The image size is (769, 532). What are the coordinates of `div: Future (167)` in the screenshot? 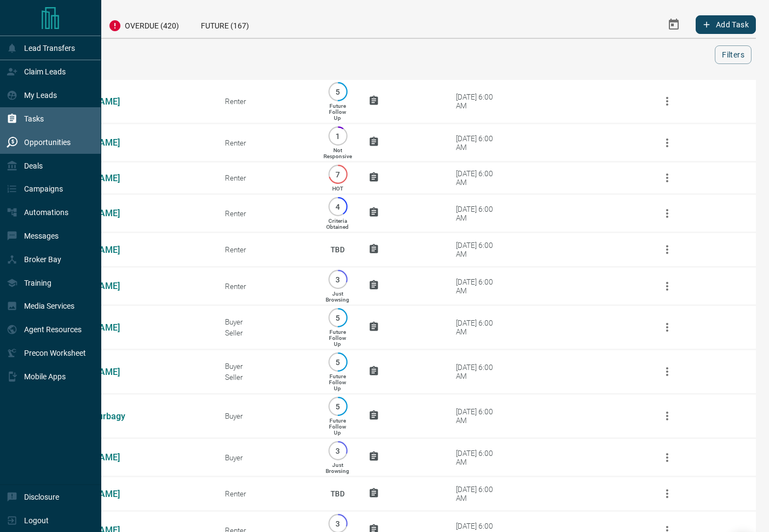 It's located at (225, 24).